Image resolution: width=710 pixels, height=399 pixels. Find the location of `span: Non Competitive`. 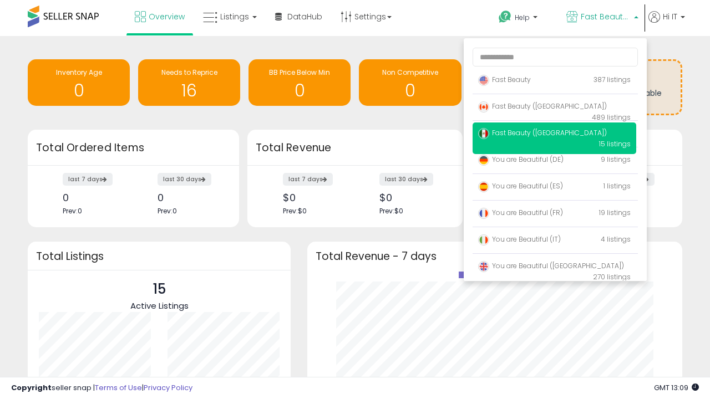

span: Non Competitive is located at coordinates (410, 72).